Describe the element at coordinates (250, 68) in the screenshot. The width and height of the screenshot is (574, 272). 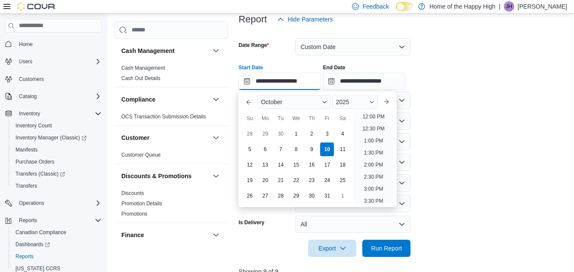
I see `label: Start Date` at that location.